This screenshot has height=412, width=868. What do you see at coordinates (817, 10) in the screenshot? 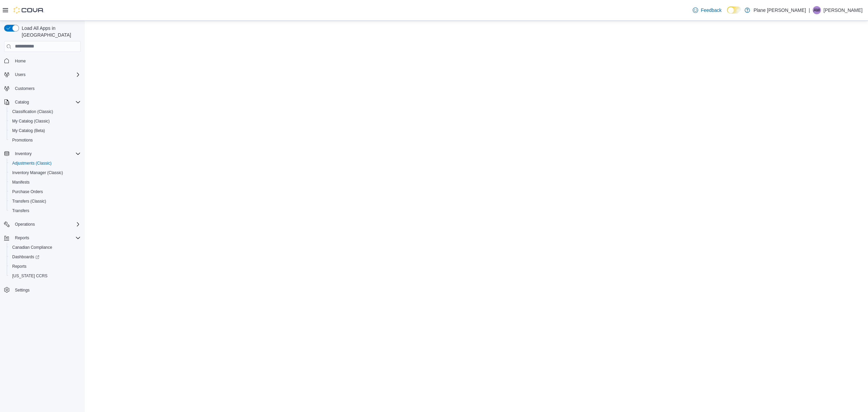
I see `span: AW` at bounding box center [817, 10].